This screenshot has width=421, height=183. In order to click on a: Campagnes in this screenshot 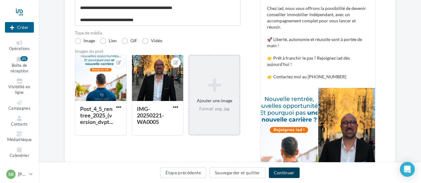, I will do `click(19, 105)`.